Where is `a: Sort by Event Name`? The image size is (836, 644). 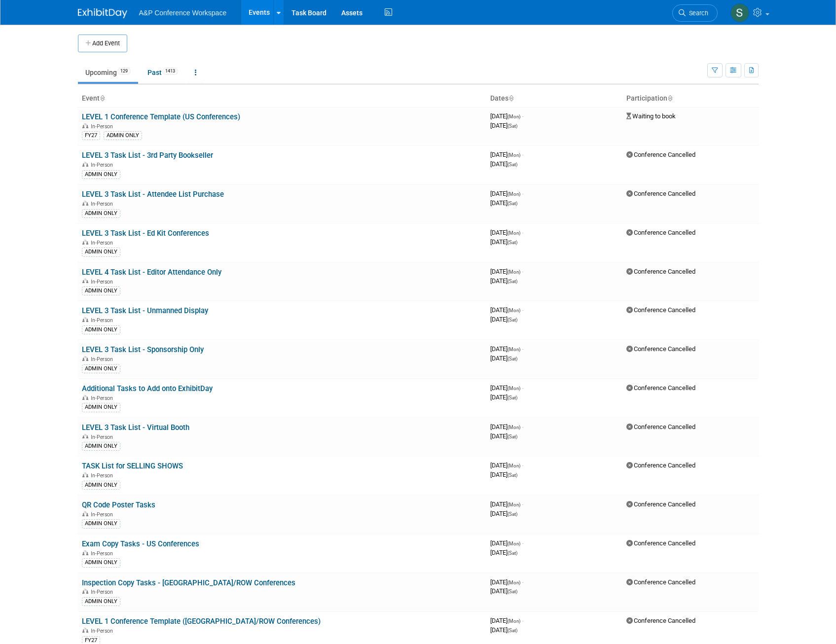
a: Sort by Event Name is located at coordinates (102, 98).